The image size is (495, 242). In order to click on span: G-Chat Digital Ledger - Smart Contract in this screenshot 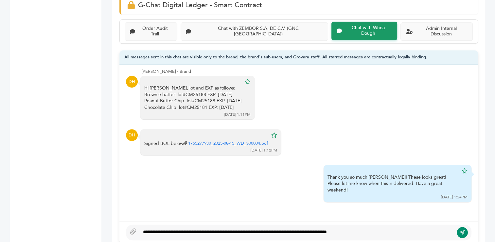, I will do `click(200, 5)`.